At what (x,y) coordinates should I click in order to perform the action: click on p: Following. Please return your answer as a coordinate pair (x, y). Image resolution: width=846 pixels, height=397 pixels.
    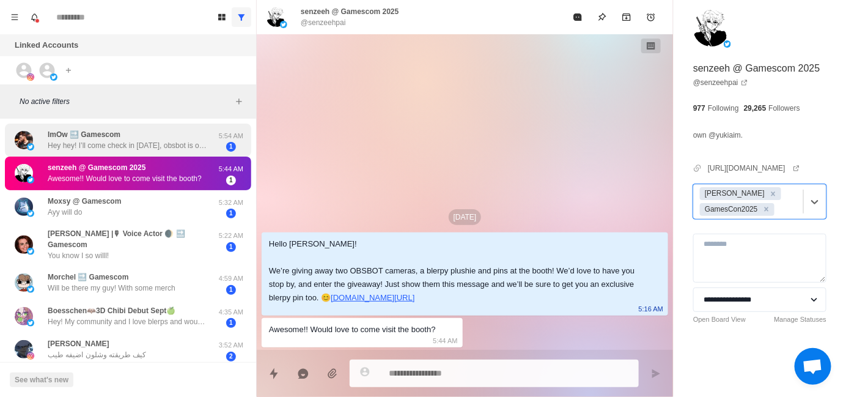
    Looking at the image, I should click on (723, 108).